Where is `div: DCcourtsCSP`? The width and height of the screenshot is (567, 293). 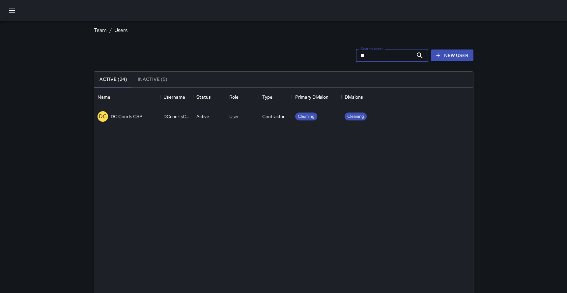 div: DCcourtsCSP is located at coordinates (177, 116).